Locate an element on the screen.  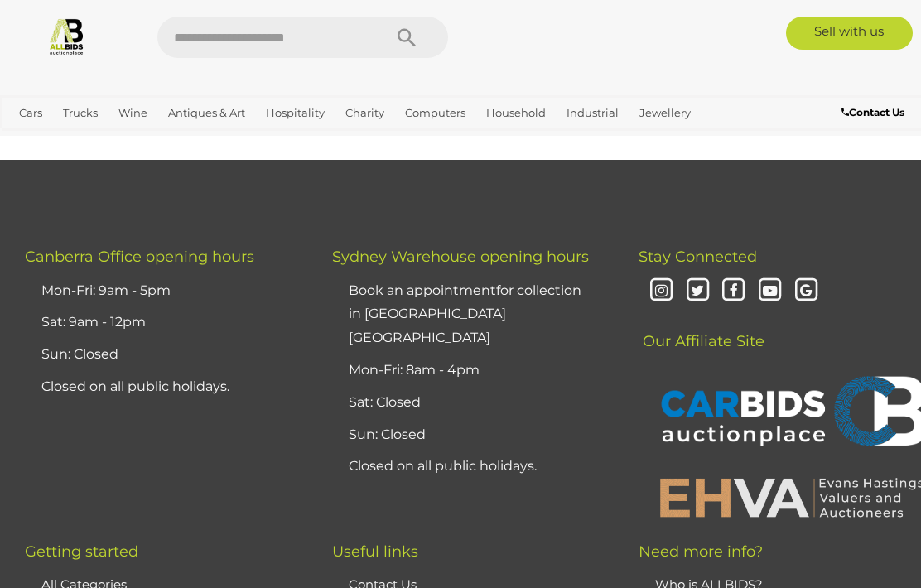
a: Sports is located at coordinates (88, 140).